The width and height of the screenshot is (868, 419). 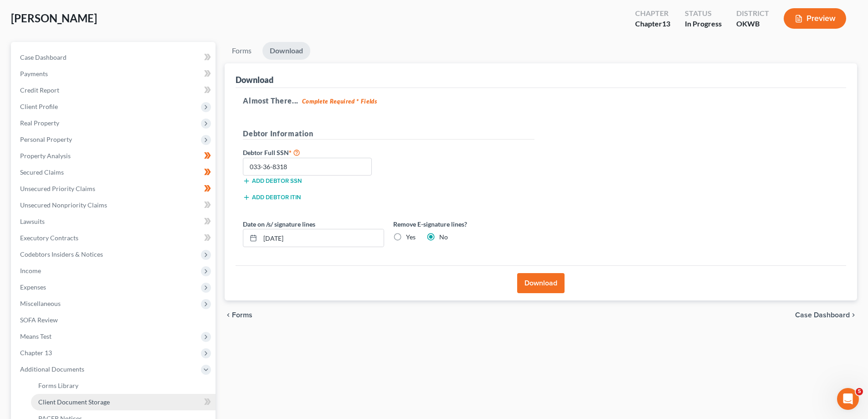 I want to click on a: Unsecured Nonpriority Claims, so click(x=114, y=205).